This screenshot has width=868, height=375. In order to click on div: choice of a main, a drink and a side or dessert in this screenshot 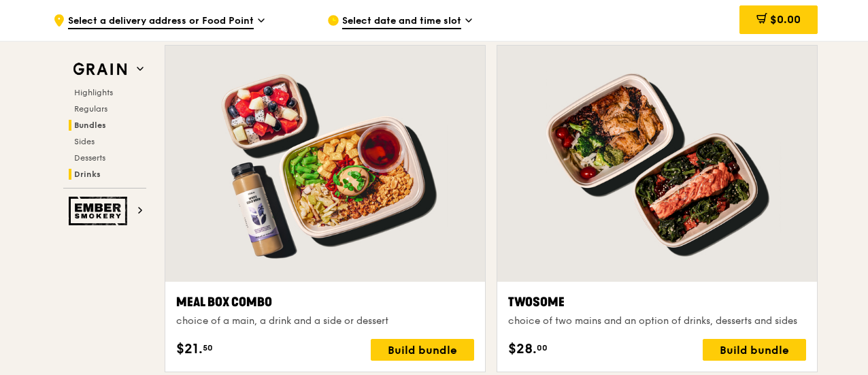, I will do `click(325, 321)`.